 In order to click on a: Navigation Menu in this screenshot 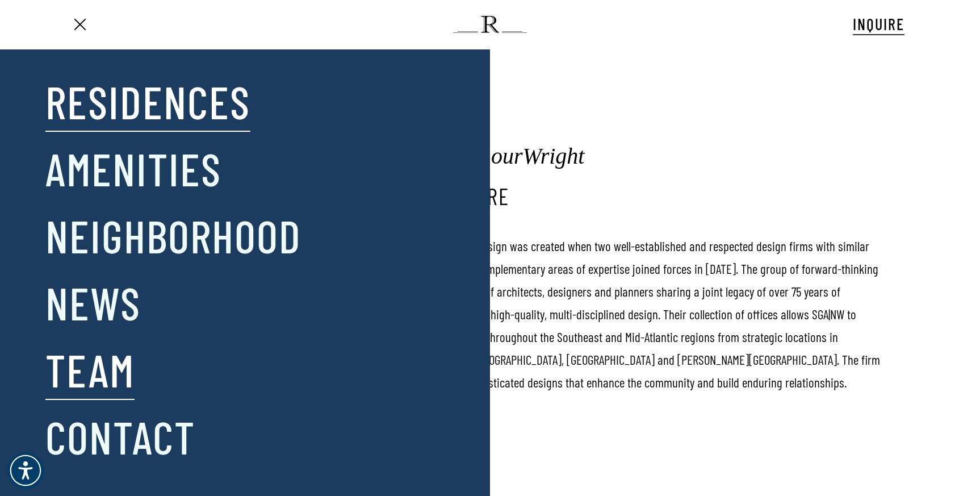, I will do `click(80, 24)`.